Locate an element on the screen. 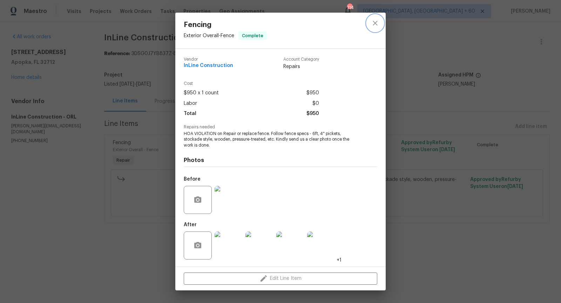 Image resolution: width=561 pixels, height=303 pixels. span: Total is located at coordinates (190, 114).